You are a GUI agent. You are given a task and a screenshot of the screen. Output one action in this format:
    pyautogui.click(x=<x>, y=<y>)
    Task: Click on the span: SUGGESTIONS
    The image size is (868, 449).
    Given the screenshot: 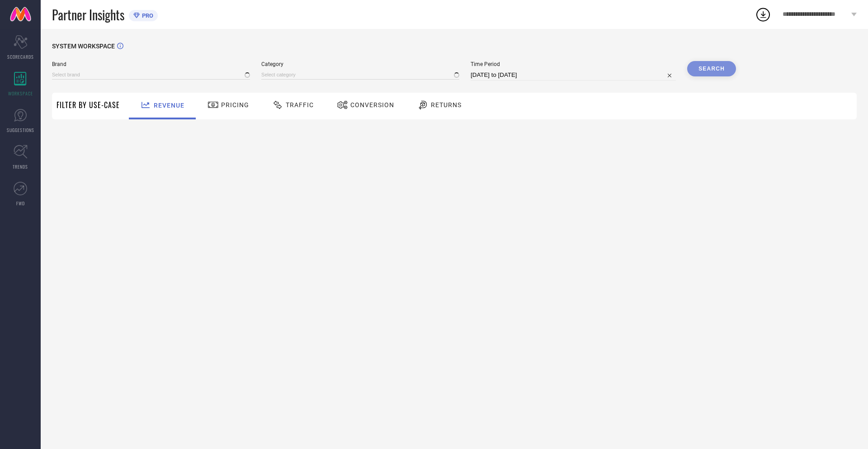 What is the action you would take?
    pyautogui.click(x=21, y=130)
    